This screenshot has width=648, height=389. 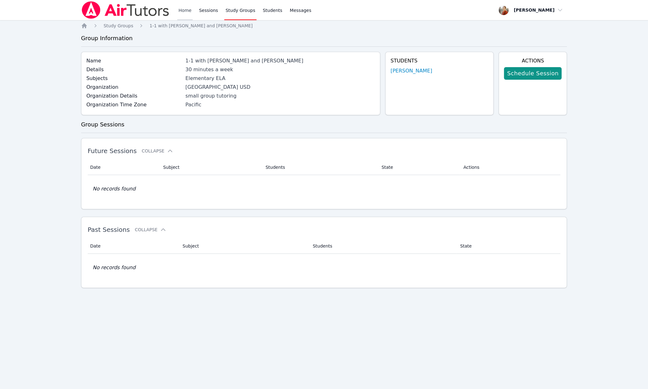 I want to click on img: Air Tutors, so click(x=125, y=10).